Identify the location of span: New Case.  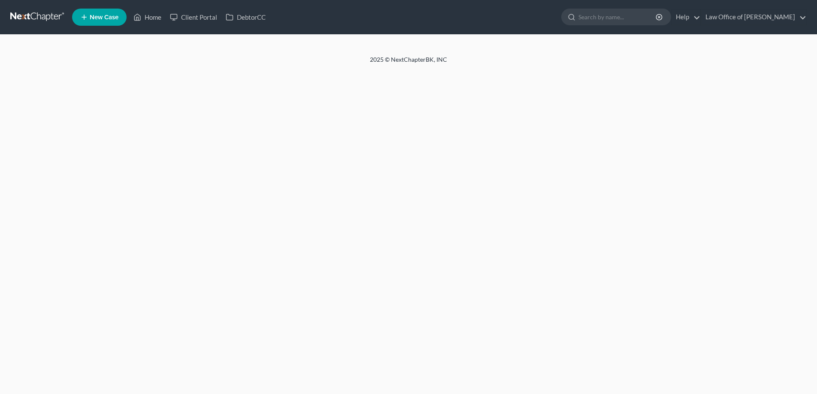
(104, 17).